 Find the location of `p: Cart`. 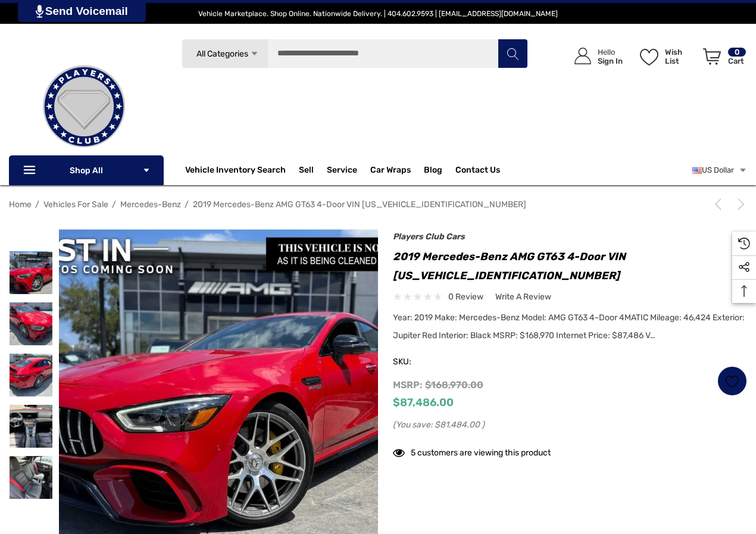

p: Cart is located at coordinates (736, 61).